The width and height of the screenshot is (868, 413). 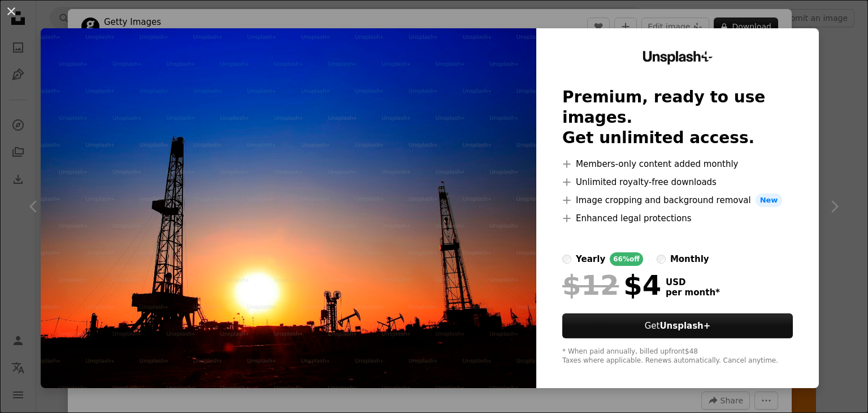 I want to click on li: Image cropping and background removal, so click(x=678, y=200).